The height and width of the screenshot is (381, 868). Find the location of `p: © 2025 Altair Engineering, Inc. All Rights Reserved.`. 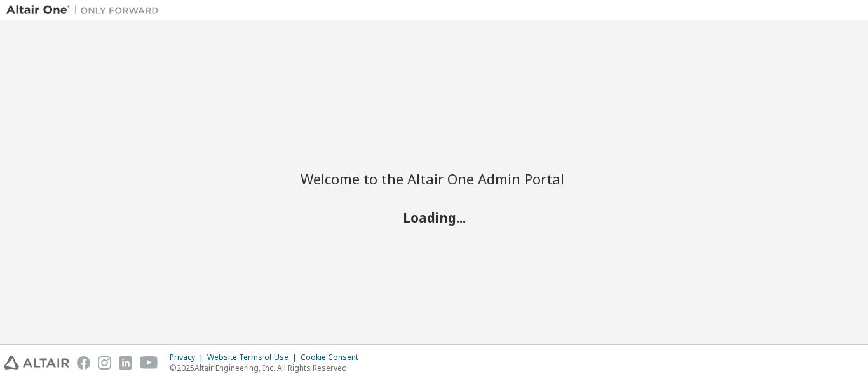

p: © 2025 Altair Engineering, Inc. All Rights Reserved. is located at coordinates (267, 367).